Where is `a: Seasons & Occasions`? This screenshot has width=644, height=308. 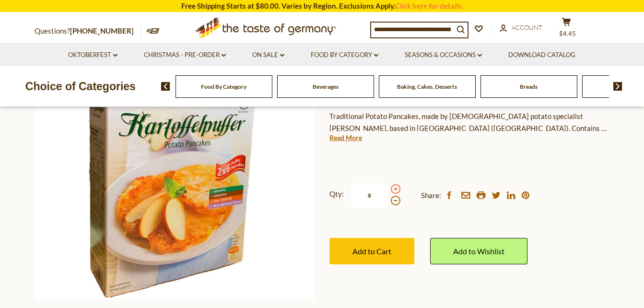 a: Seasons & Occasions is located at coordinates (443, 55).